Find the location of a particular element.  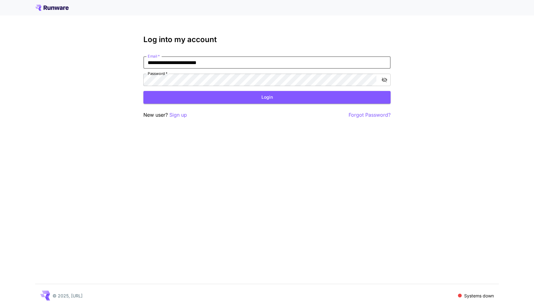

p: Forgot Password? is located at coordinates (370, 115).